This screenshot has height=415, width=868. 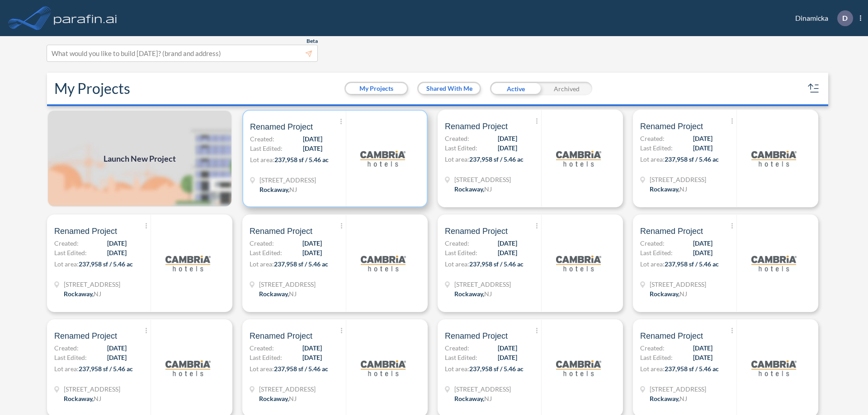 I want to click on div: Active, so click(x=515, y=89).